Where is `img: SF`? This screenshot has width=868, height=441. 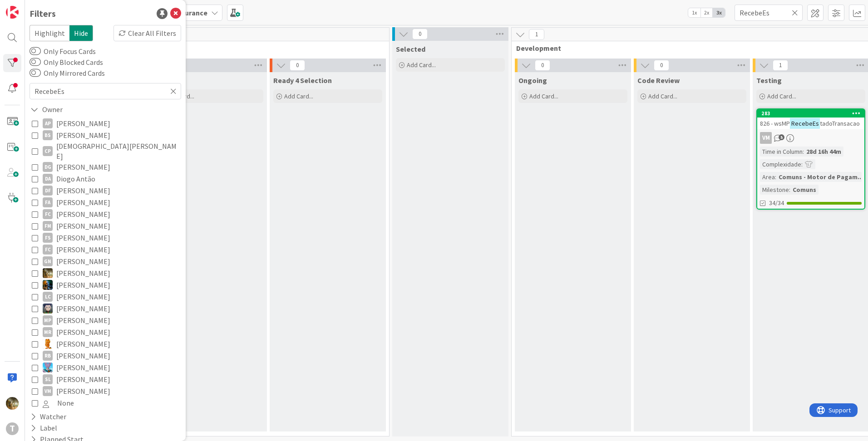
img: SF is located at coordinates (48, 367).